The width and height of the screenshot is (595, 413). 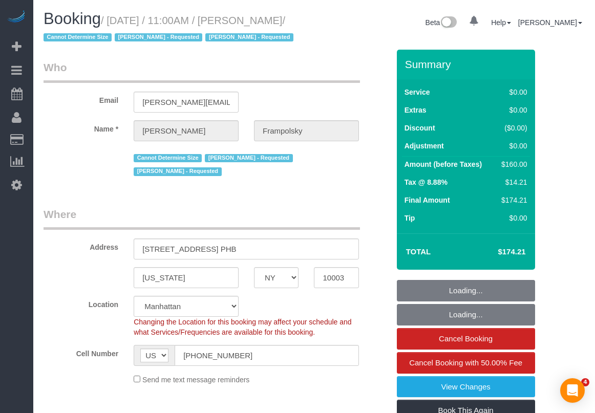 I want to click on a: Beta, so click(x=441, y=23).